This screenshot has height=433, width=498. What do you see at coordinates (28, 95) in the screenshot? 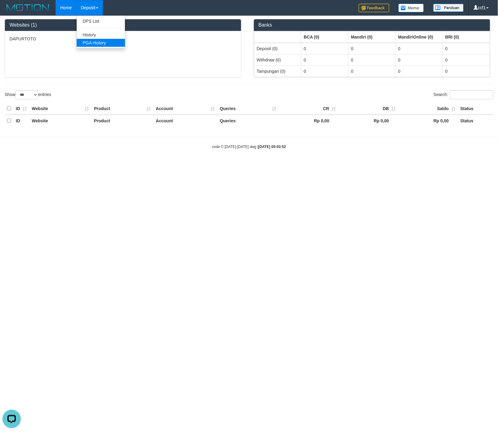
I see `label: Show entries` at bounding box center [28, 95].